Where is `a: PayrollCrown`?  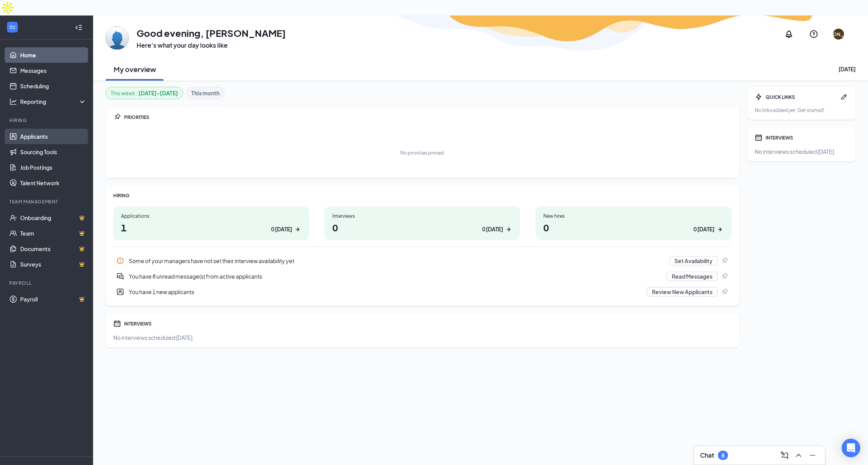
a: PayrollCrown is located at coordinates (53, 299).